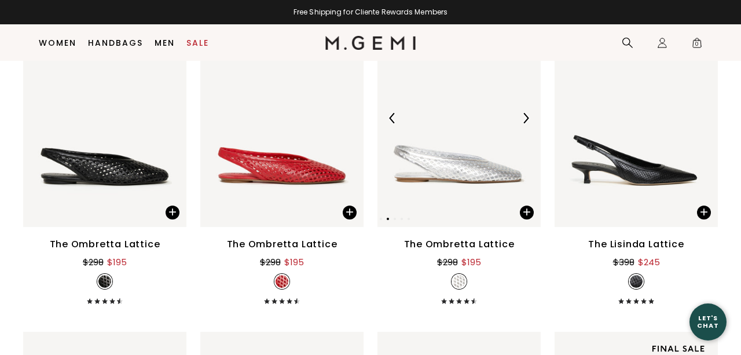 Image resolution: width=741 pixels, height=355 pixels. I want to click on img: Previous Arrow, so click(393, 118).